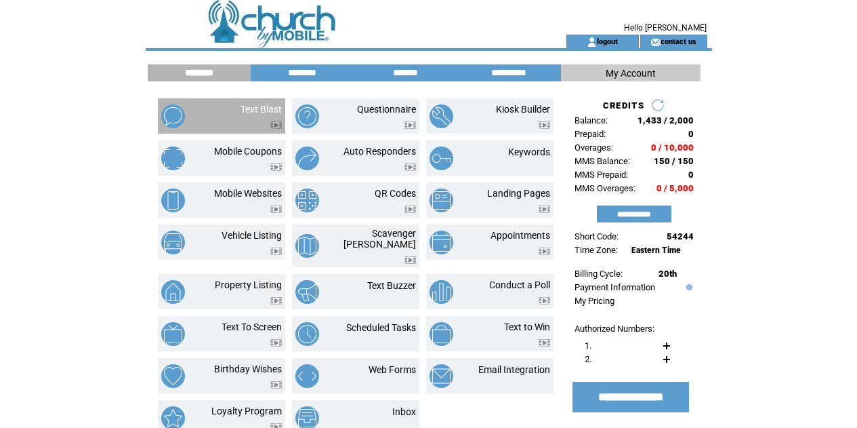 The height and width of the screenshot is (428, 857). Describe the element at coordinates (307, 116) in the screenshot. I see `img: questionnaire.png` at that location.